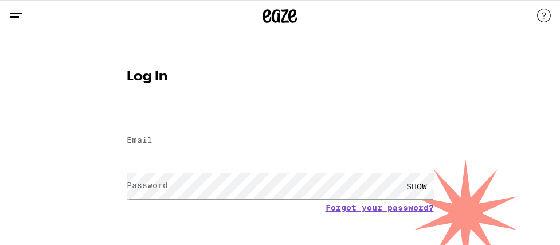 The image size is (560, 245). Describe the element at coordinates (417, 186) in the screenshot. I see `div: SHOW` at that location.